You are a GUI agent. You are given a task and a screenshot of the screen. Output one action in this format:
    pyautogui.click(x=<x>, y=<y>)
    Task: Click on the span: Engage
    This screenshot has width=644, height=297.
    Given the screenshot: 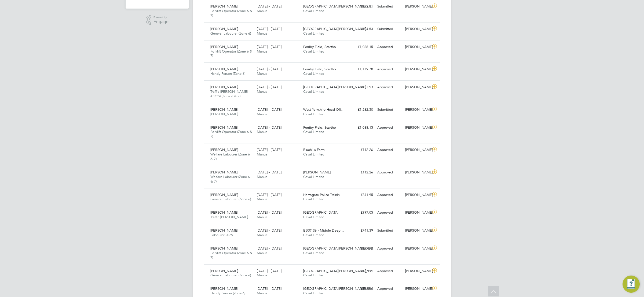 What is the action you would take?
    pyautogui.click(x=161, y=22)
    